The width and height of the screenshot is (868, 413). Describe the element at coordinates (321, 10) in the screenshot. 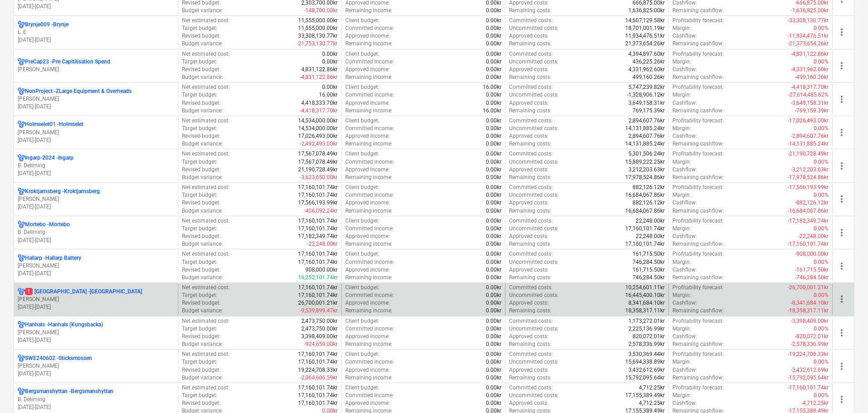

I see `p: -148,700.00kr` at that location.